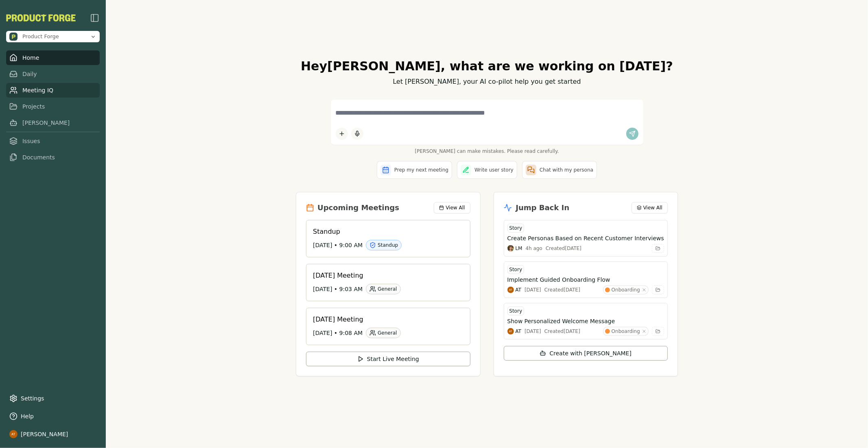 The height and width of the screenshot is (448, 868). What do you see at coordinates (586, 238) in the screenshot?
I see `button: Create Personas Based on Recent Customer Interviews` at bounding box center [586, 238].